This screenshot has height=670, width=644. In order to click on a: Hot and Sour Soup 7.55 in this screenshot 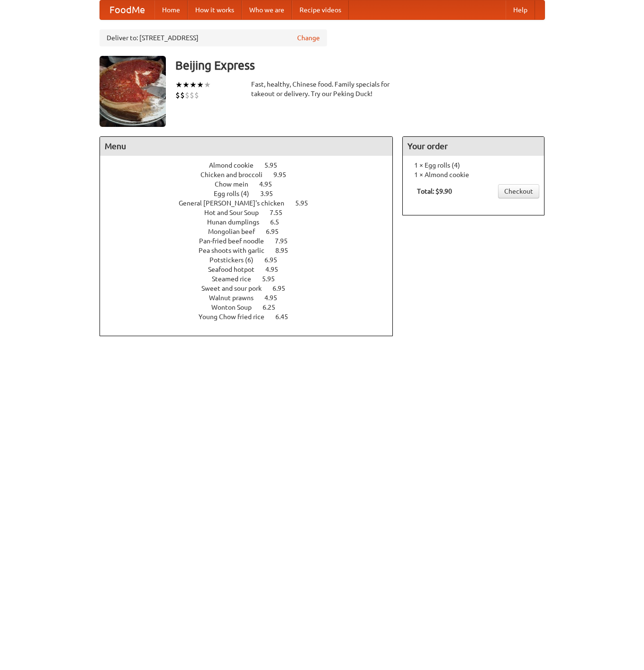, I will do `click(252, 212)`.